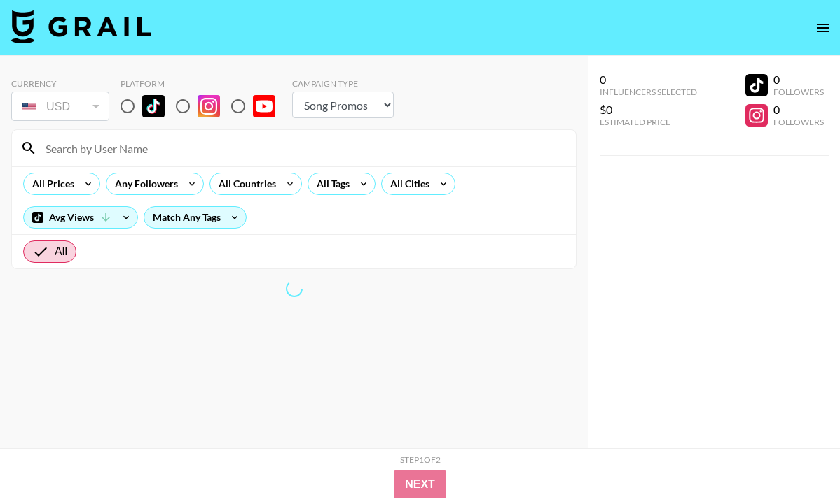 This screenshot has width=840, height=504. I want to click on div: Platform, so click(203, 83).